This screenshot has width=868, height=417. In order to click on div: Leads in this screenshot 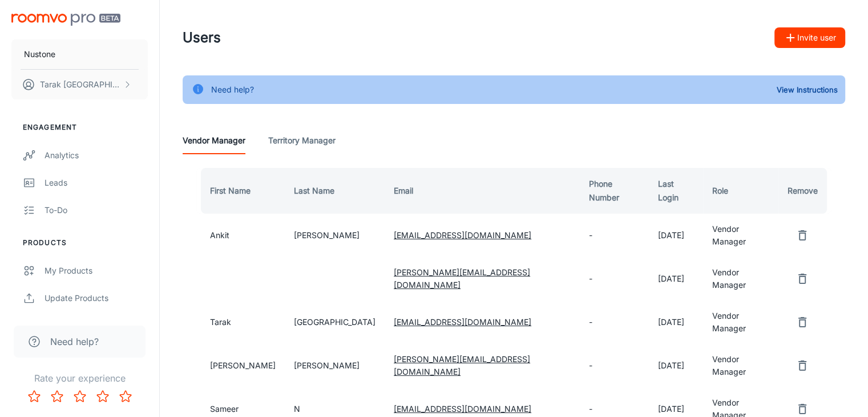, I will do `click(96, 183)`.